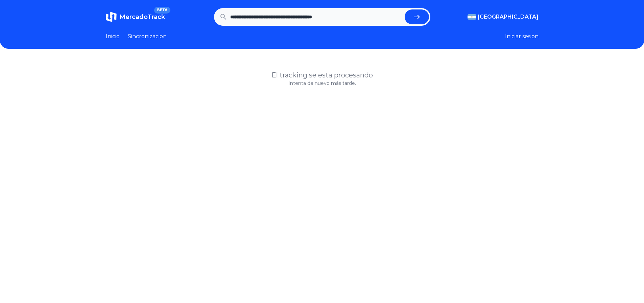 This screenshot has width=644, height=303. Describe the element at coordinates (521, 36) in the screenshot. I see `button: Iniciar sesion` at that location.